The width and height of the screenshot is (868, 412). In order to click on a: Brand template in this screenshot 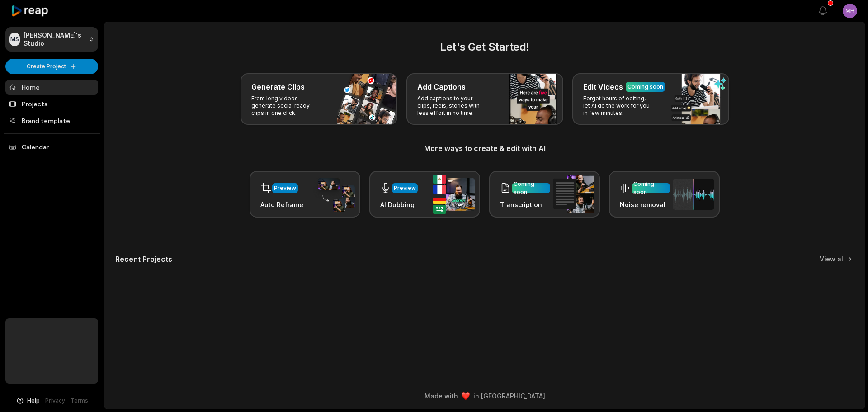, I will do `click(52, 120)`.